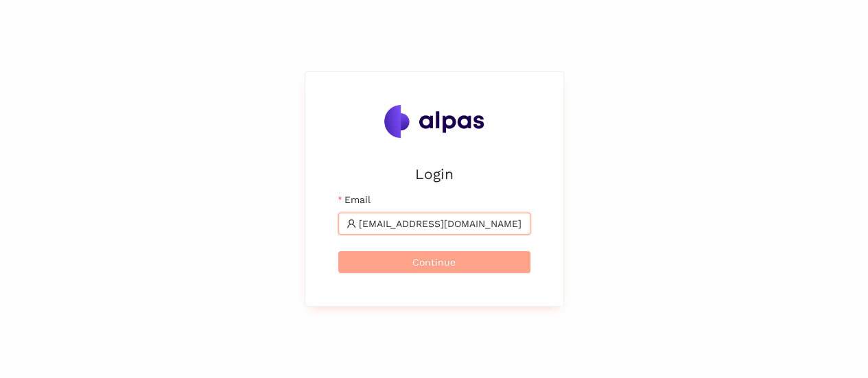  I want to click on span: user, so click(352, 223).